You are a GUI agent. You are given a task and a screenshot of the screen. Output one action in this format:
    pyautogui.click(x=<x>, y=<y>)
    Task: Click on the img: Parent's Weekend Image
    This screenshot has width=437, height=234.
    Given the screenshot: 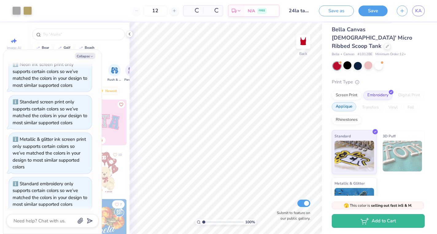 What is the action you would take?
    pyautogui.click(x=131, y=70)
    